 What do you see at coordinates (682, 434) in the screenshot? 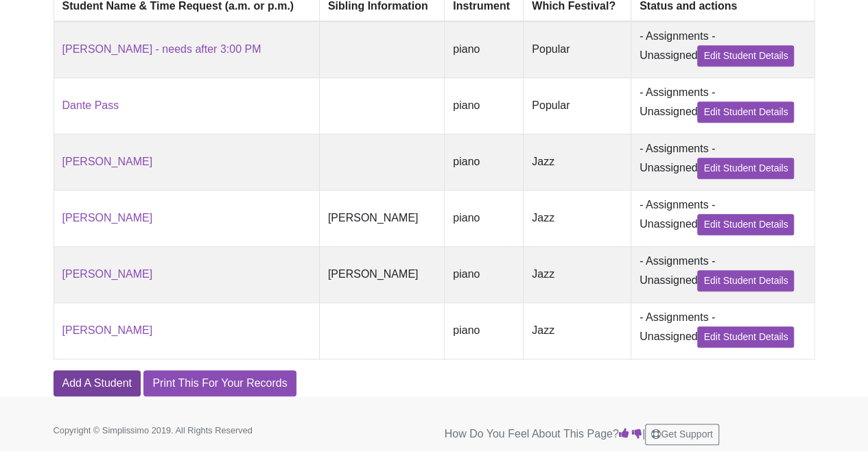
I see `button: Get Support` at bounding box center [682, 434].